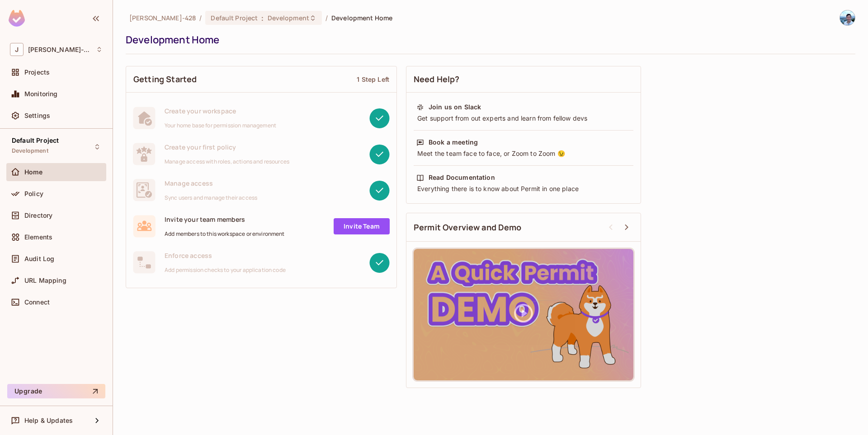  Describe the element at coordinates (34, 172) in the screenshot. I see `span: Home` at that location.